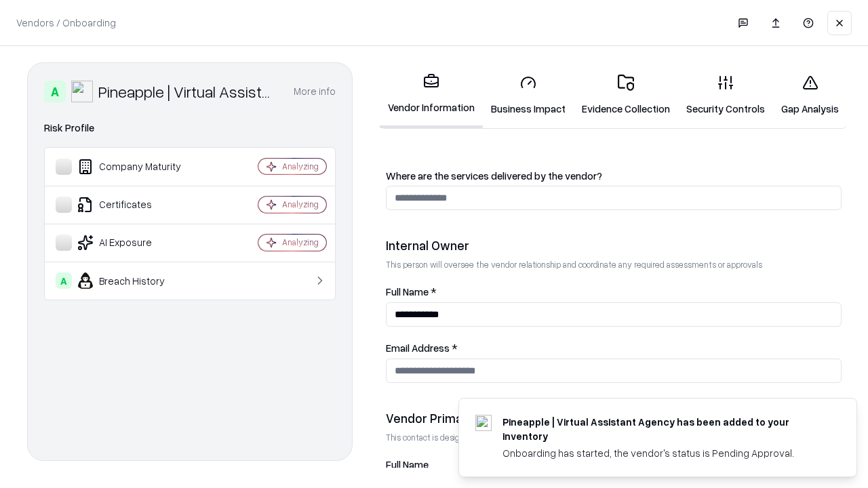  I want to click on a: Evidence Collection, so click(626, 95).